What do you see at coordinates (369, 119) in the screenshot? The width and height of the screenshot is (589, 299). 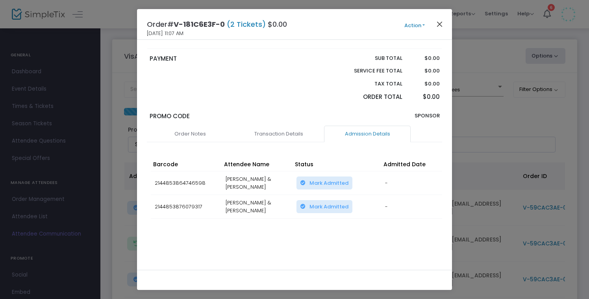 I see `div: SPONSOR` at bounding box center [369, 119].